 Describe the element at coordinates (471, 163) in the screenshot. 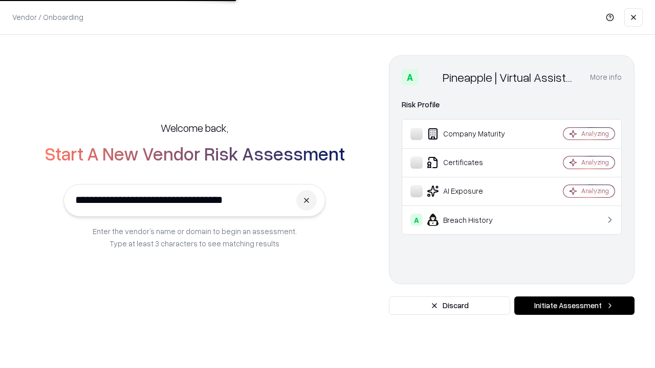

I see `div: Certificates` at that location.